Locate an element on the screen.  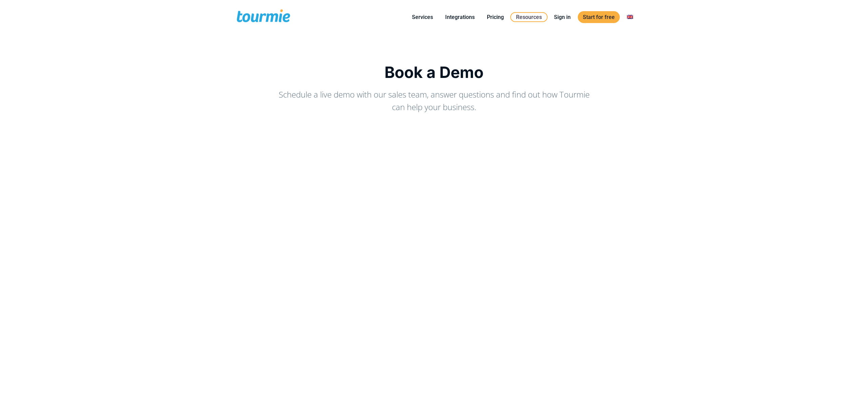
a: Pricing is located at coordinates (495, 17).